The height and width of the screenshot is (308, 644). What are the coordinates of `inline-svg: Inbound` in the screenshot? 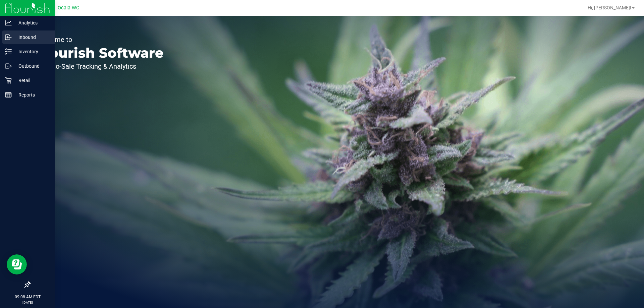 It's located at (8, 37).